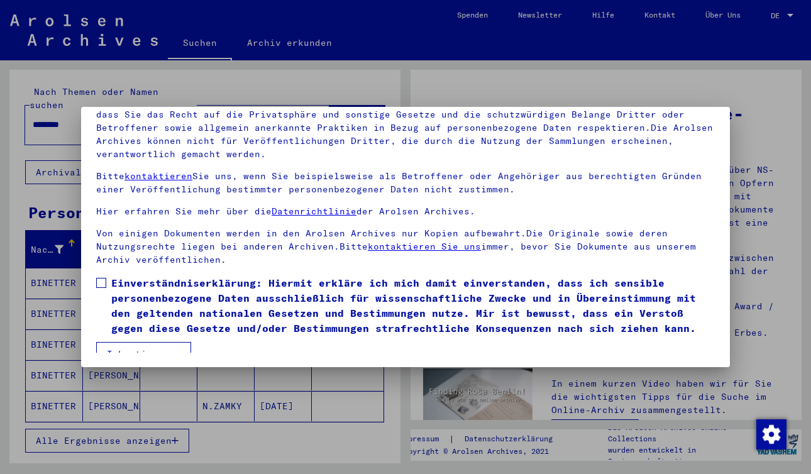 This screenshot has height=474, width=811. Describe the element at coordinates (405, 246) in the screenshot. I see `p: Von einigen Dokumenten werden in den Arolsen Archives nur Kopien aufbewahrt.Die Originale sowie d...` at that location.